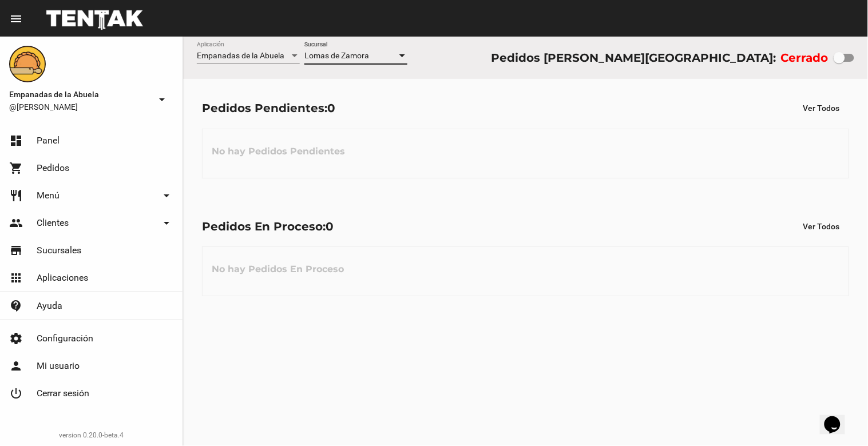  What do you see at coordinates (63, 394) in the screenshot?
I see `span: Cerrar sesión` at bounding box center [63, 394].